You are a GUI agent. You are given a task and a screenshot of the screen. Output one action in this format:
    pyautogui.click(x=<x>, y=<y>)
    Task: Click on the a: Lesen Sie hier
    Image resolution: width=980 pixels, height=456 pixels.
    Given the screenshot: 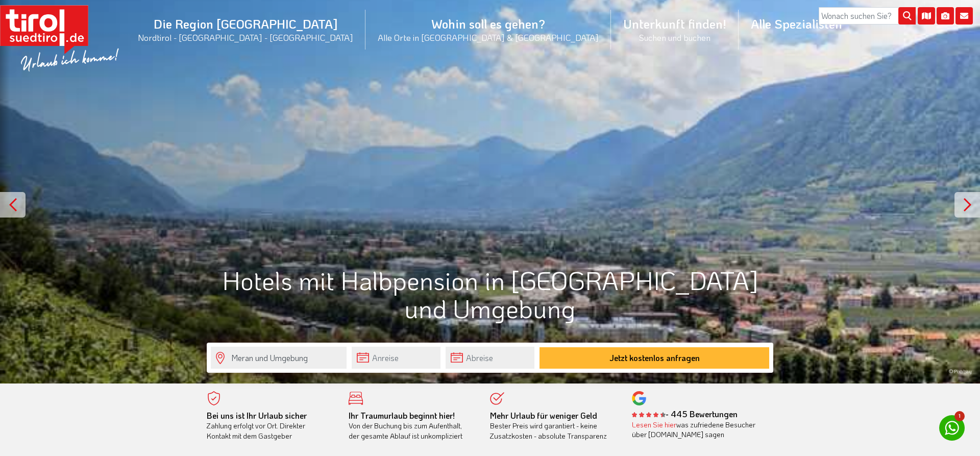 What is the action you would take?
    pyautogui.click(x=654, y=424)
    